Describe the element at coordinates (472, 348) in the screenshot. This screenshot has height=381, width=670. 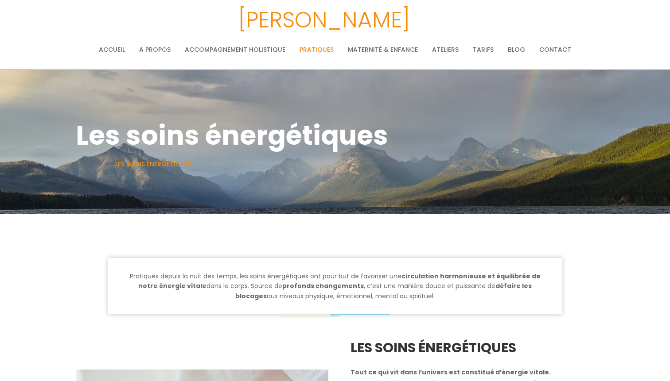
I see `h3: Les soins énergétiques` at that location.